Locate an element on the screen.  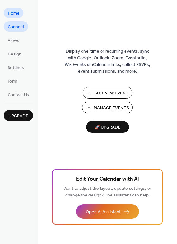
a: Views is located at coordinates (13, 40).